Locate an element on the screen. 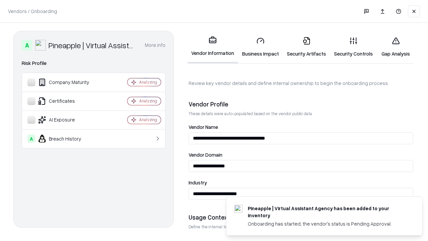 Image resolution: width=428 pixels, height=241 pixels. div: Risk Profile is located at coordinates (94, 63).